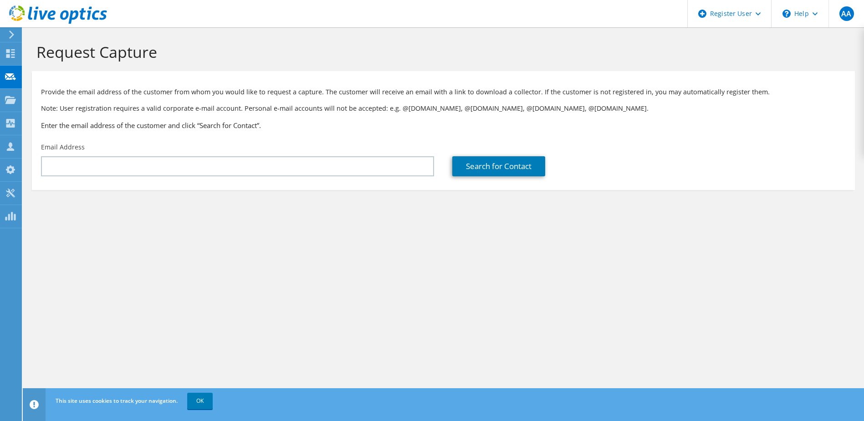 This screenshot has height=421, width=864. Describe the element at coordinates (443, 125) in the screenshot. I see `h3: Enter the email address of the customer and click “Search for Contact”.` at that location.